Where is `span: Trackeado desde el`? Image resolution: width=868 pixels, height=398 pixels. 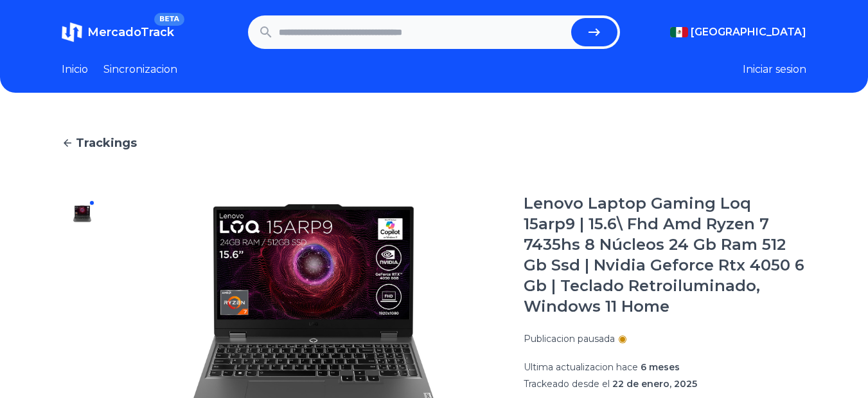 span: Trackeado desde el is located at coordinates (567, 383).